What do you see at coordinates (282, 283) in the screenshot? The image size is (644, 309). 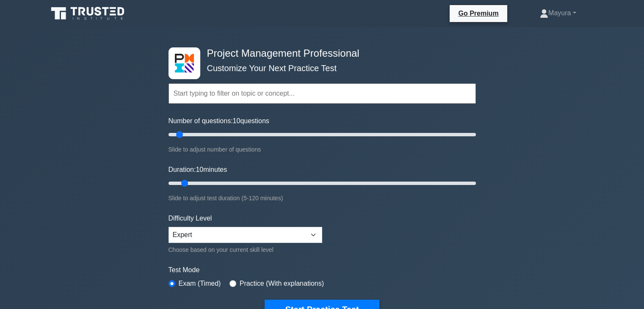 I see `label: Practice (With explanations)` at bounding box center [282, 283].